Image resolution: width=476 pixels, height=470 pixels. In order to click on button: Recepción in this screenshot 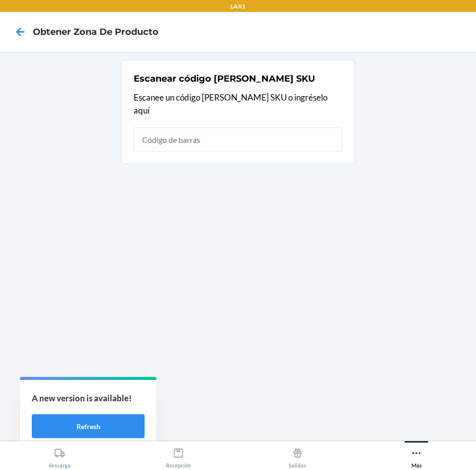, I will do `click(179, 454)`.